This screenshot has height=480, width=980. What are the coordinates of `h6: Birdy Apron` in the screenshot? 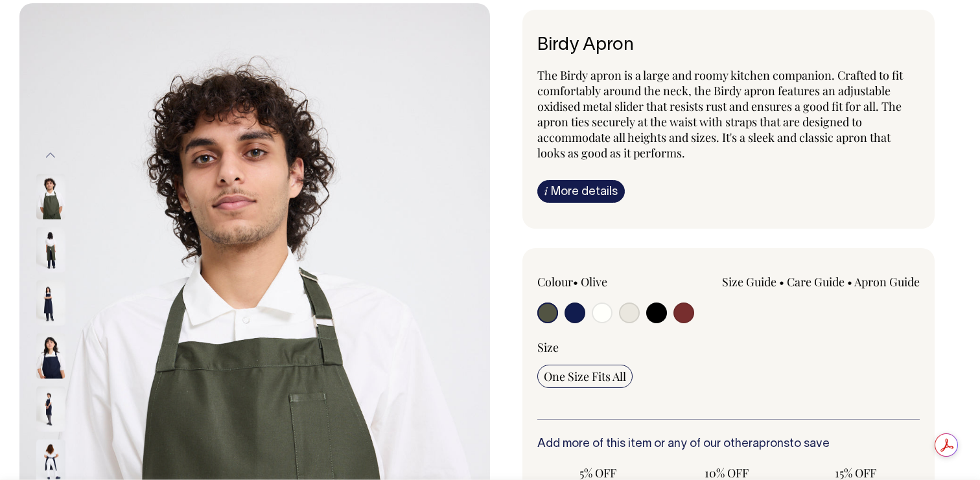 It's located at (729, 45).